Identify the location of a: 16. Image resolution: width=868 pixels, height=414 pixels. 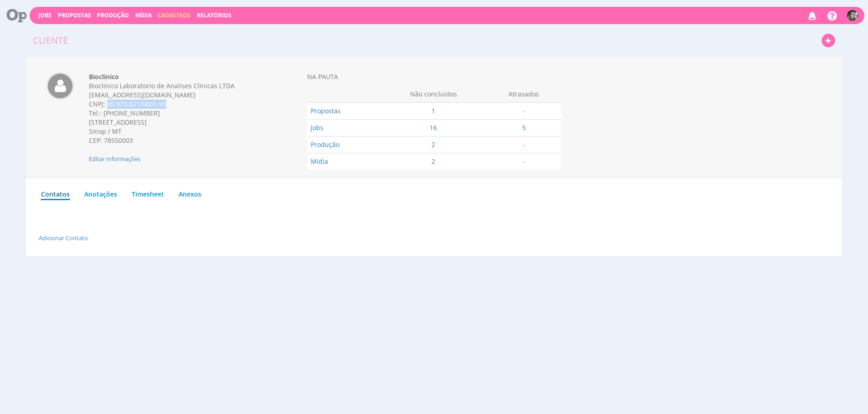
(433, 128).